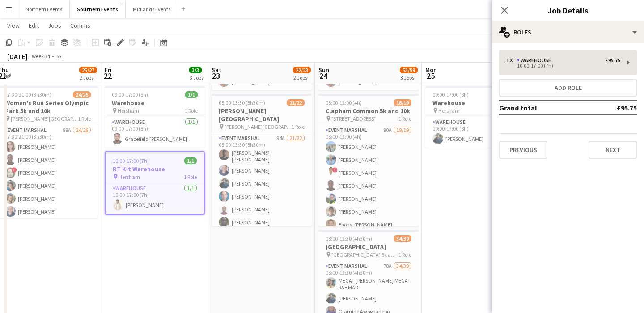 The image size is (644, 313). Describe the element at coordinates (403, 238) in the screenshot. I see `span: 34/39` at that location.